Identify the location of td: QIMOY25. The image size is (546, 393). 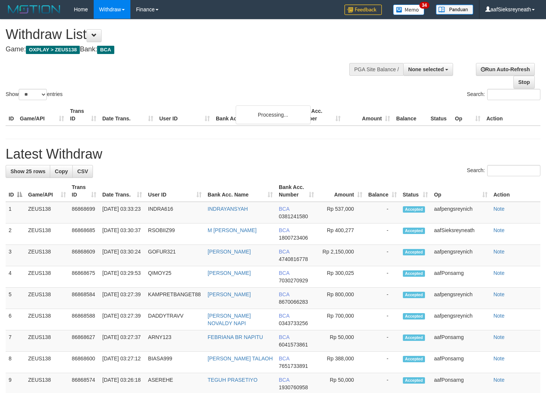
(175, 277).